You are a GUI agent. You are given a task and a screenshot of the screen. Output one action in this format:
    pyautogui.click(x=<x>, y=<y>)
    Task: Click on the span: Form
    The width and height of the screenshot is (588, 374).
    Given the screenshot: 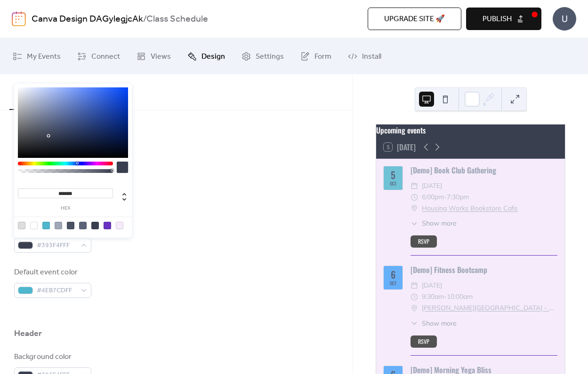 What is the action you would take?
    pyautogui.click(x=323, y=56)
    